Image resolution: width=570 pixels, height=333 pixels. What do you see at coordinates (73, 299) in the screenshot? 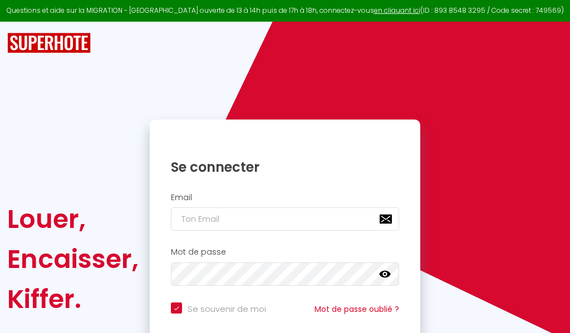
I see `div: Kiffer.` at bounding box center [73, 299].